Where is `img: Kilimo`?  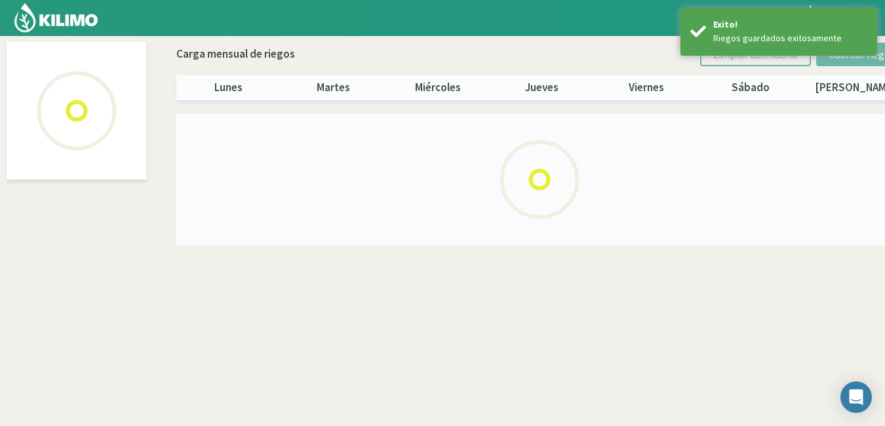
img: Kilimo is located at coordinates (56, 18).